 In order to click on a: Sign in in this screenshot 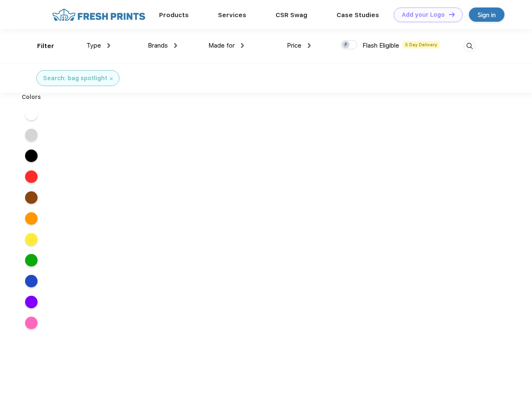, I will do `click(486, 15)`.